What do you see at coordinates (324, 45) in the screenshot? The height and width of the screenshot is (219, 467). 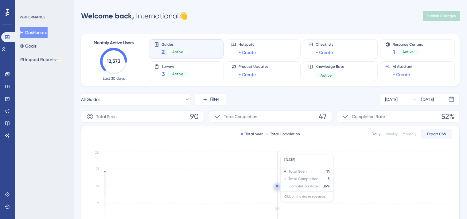 I see `span: Checklists` at bounding box center [324, 45].